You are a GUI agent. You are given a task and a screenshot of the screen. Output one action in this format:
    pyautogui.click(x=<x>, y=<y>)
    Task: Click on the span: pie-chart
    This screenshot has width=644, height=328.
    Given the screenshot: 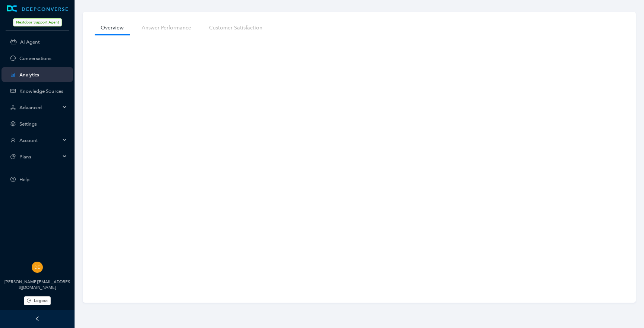 What is the action you would take?
    pyautogui.click(x=13, y=156)
    